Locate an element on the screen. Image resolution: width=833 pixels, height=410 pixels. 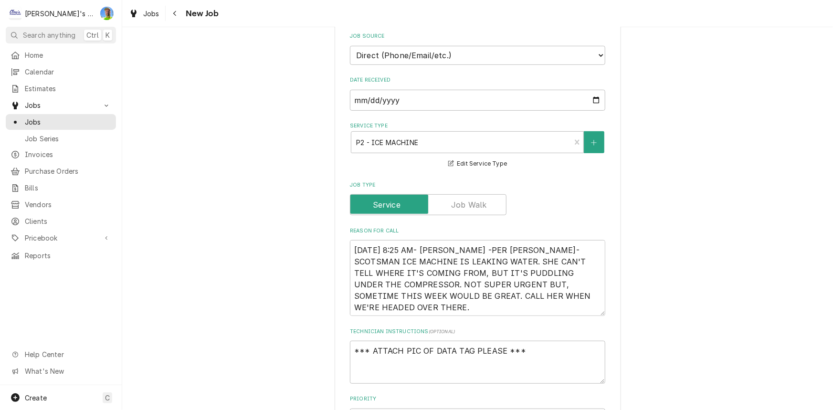
span: Job Series is located at coordinates (68, 138).